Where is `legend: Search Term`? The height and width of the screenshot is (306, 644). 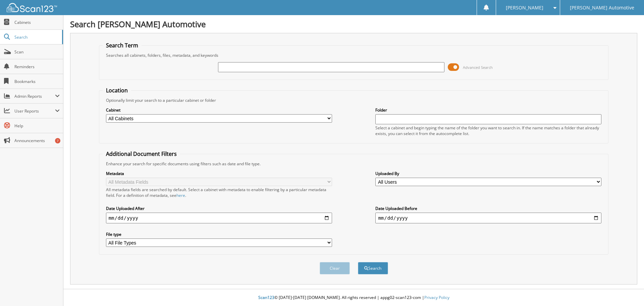
legend: Search Term is located at coordinates (122, 45).